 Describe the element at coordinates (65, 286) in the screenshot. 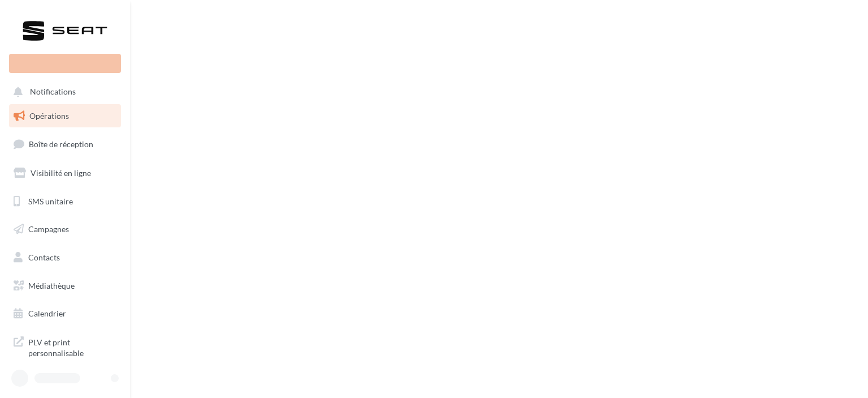

I see `a: Médiathèque` at that location.